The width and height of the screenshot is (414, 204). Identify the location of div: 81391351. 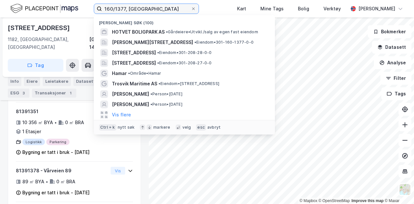
(62, 112).